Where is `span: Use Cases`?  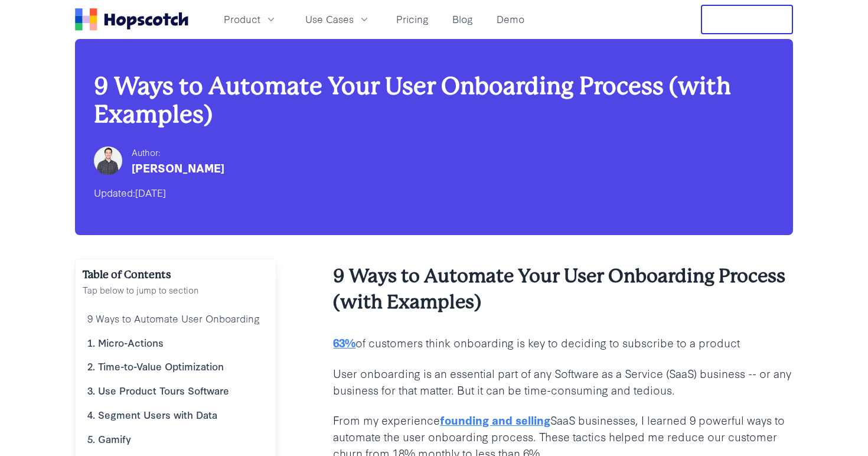
span: Use Cases is located at coordinates (330, 19).